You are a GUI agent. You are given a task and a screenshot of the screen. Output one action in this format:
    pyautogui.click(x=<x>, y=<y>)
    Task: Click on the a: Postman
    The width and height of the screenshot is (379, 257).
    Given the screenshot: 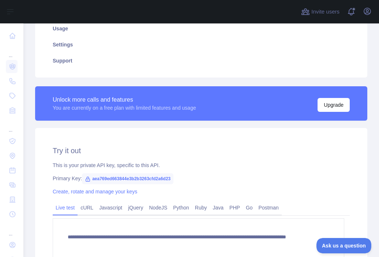 What is the action you would take?
    pyautogui.click(x=269, y=208)
    